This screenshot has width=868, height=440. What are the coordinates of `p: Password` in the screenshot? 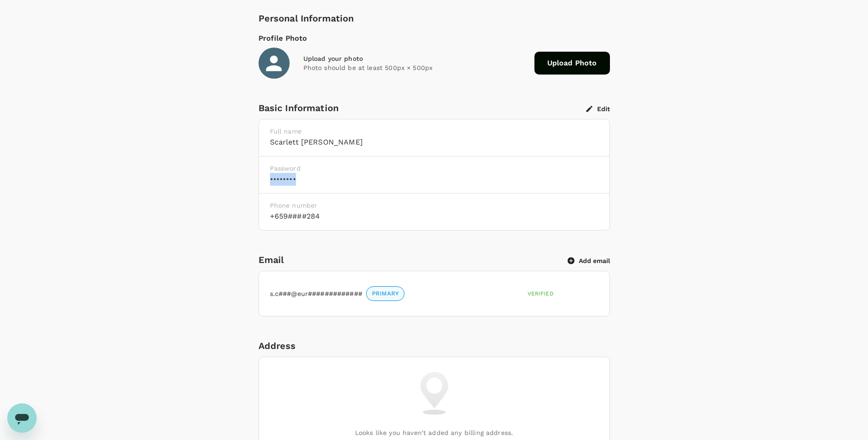 It's located at (434, 168).